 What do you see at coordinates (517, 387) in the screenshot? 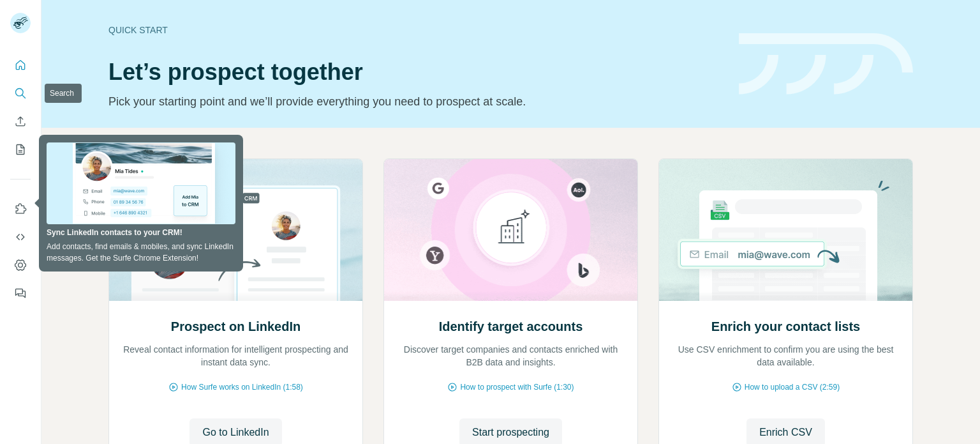
I see `span: How to prospect with Surfe (1:30)` at bounding box center [517, 387].